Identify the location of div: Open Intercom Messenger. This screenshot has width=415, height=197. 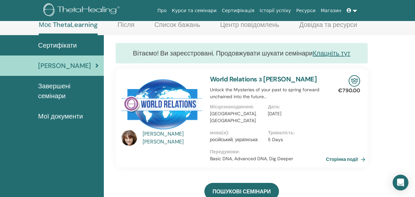
(401, 183).